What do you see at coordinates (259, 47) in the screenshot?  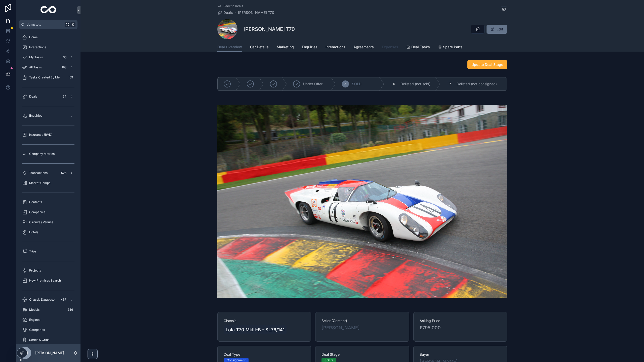 I see `a: Car Details` at bounding box center [259, 47].